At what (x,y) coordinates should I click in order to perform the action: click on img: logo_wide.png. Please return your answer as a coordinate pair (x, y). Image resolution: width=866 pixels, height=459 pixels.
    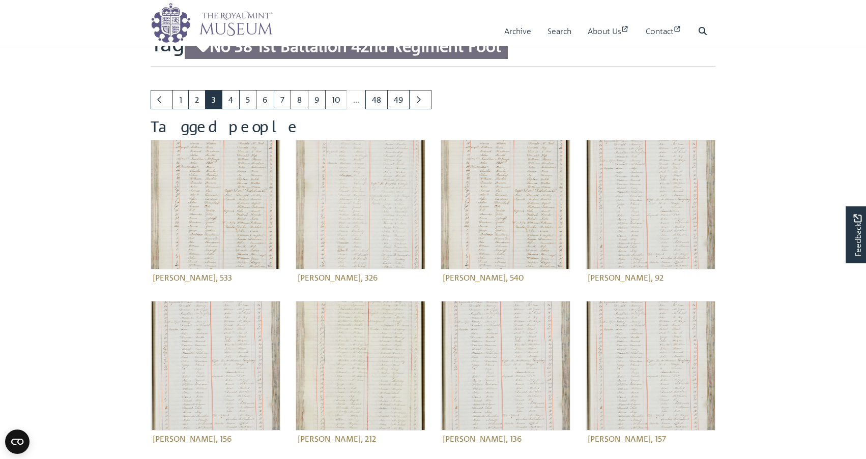
    Looking at the image, I should click on (212, 23).